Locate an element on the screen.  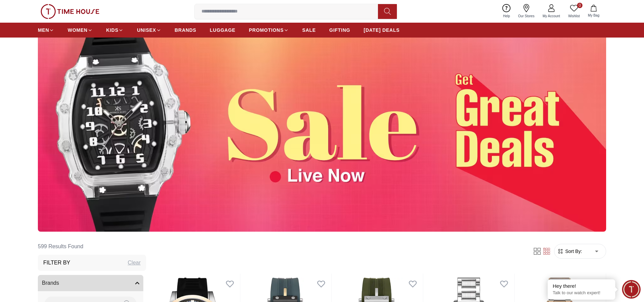
span: Wishlist is located at coordinates (574, 16).